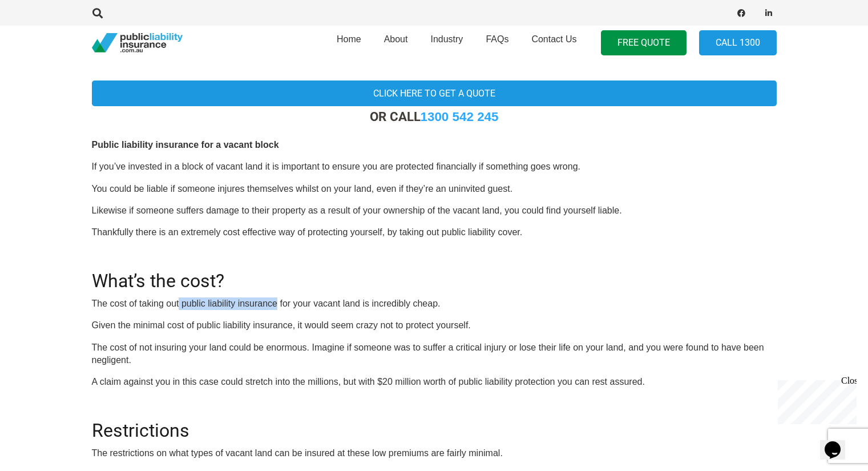  What do you see at coordinates (434, 423) in the screenshot?
I see `h2: Restrictions` at bounding box center [434, 423].